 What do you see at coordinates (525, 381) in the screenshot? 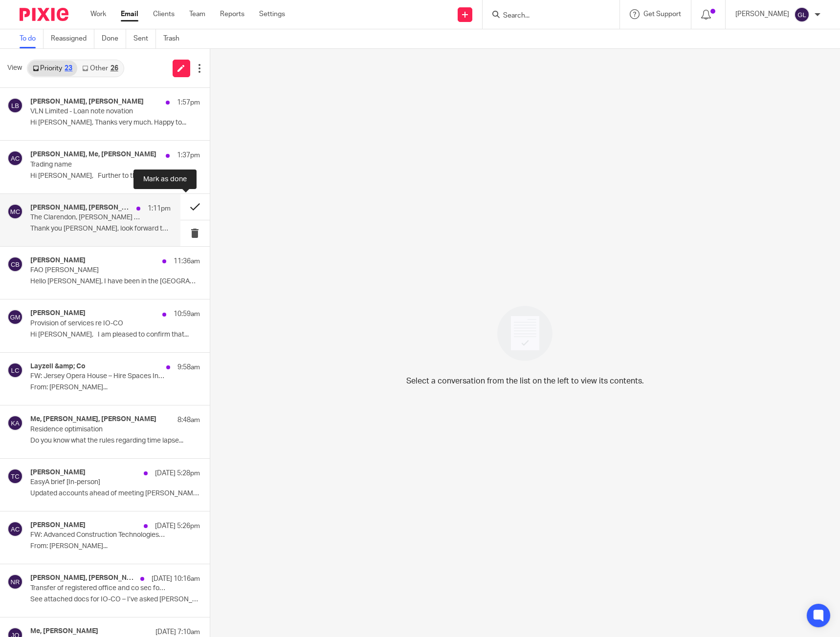
I see `p: Select a conversation from the list on the left to view its contents.` at bounding box center [525, 381].